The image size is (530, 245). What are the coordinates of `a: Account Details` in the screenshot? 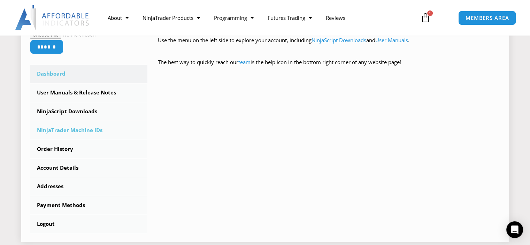 It's located at (89, 168).